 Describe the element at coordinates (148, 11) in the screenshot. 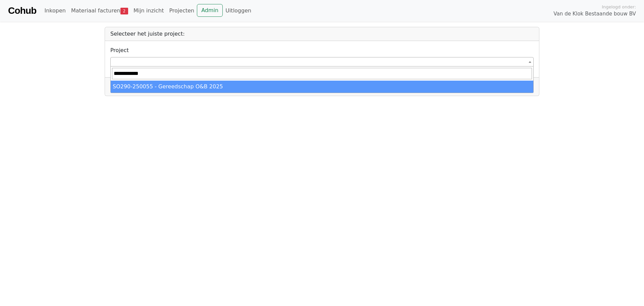

I see `a: Mijn inzicht` at that location.